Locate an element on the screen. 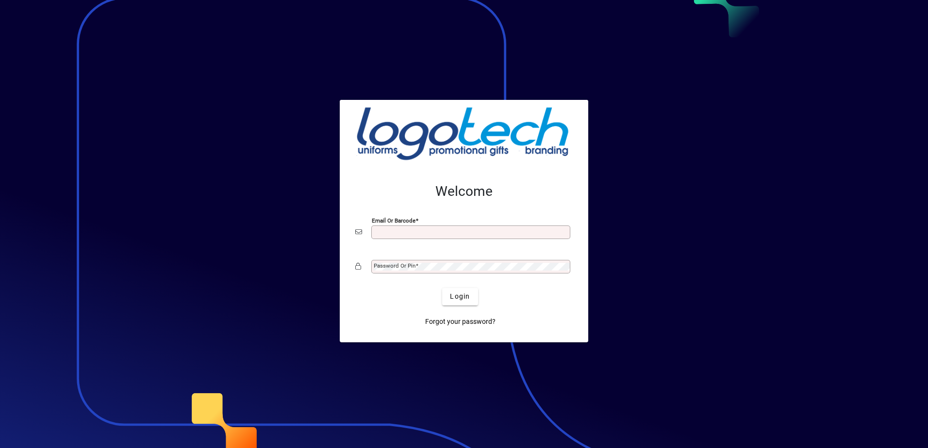 Image resolution: width=928 pixels, height=448 pixels. h2: Welcome is located at coordinates (464, 192).